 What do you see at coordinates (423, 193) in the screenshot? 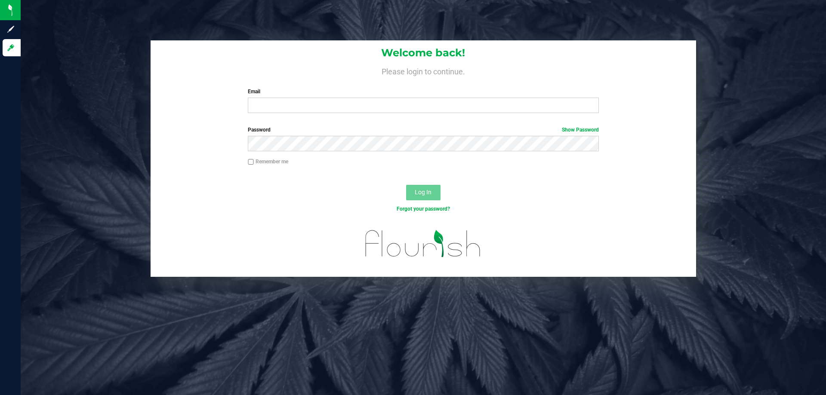
I see `button: Log In` at bounding box center [423, 193].